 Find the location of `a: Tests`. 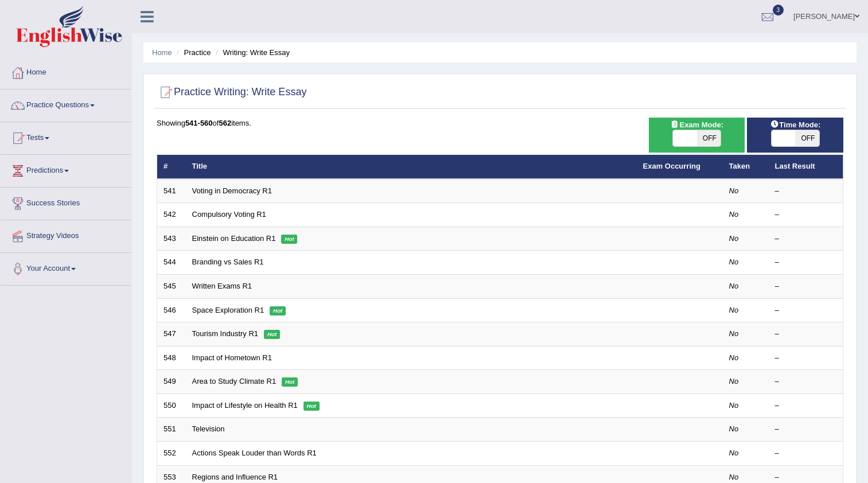

a: Tests is located at coordinates (66, 137).